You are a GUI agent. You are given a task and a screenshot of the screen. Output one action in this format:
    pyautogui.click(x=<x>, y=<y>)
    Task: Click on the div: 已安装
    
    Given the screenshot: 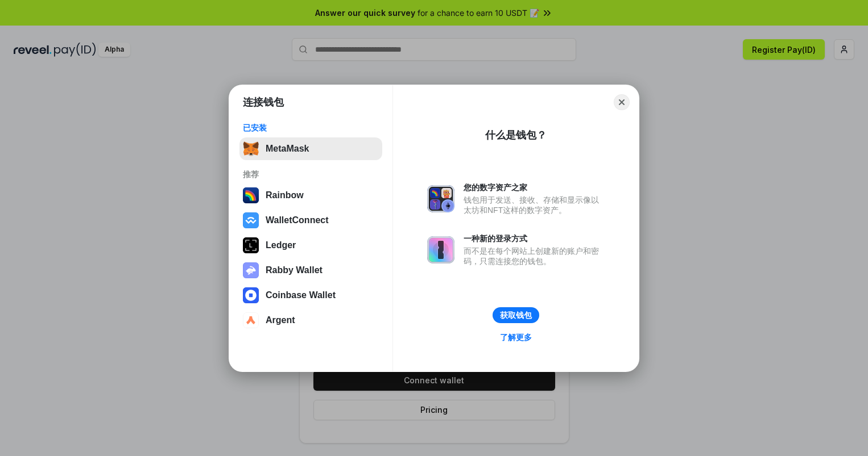 What is the action you would take?
    pyautogui.click(x=311, y=128)
    